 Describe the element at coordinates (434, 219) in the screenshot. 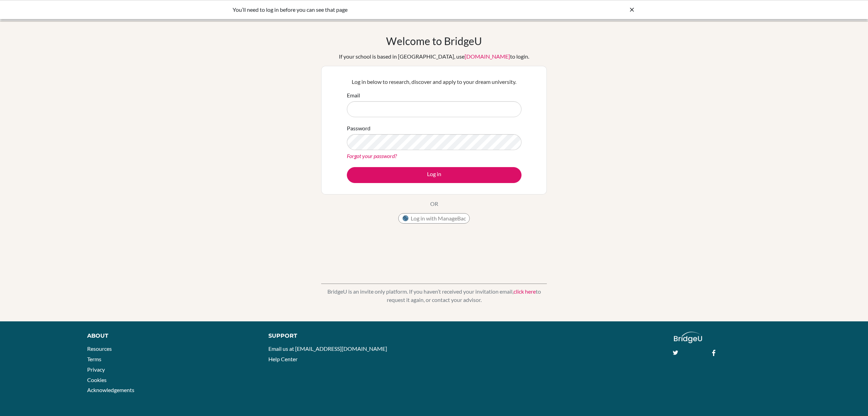

I see `button: Log in with ManageBac` at that location.